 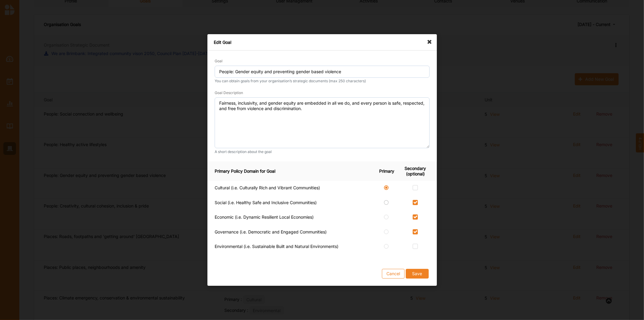 What do you see at coordinates (322, 43) in the screenshot?
I see `div: Edit Goal` at bounding box center [322, 43].